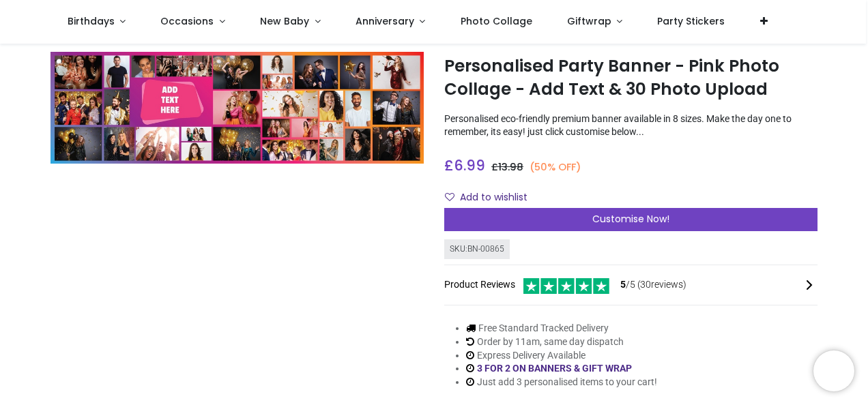  What do you see at coordinates (691, 21) in the screenshot?
I see `span: Party Stickers` at bounding box center [691, 21].